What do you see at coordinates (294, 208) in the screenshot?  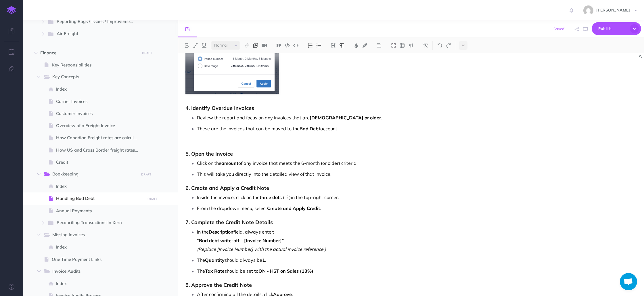 I see `strong: Create and Apply Credit` at bounding box center [294, 208].